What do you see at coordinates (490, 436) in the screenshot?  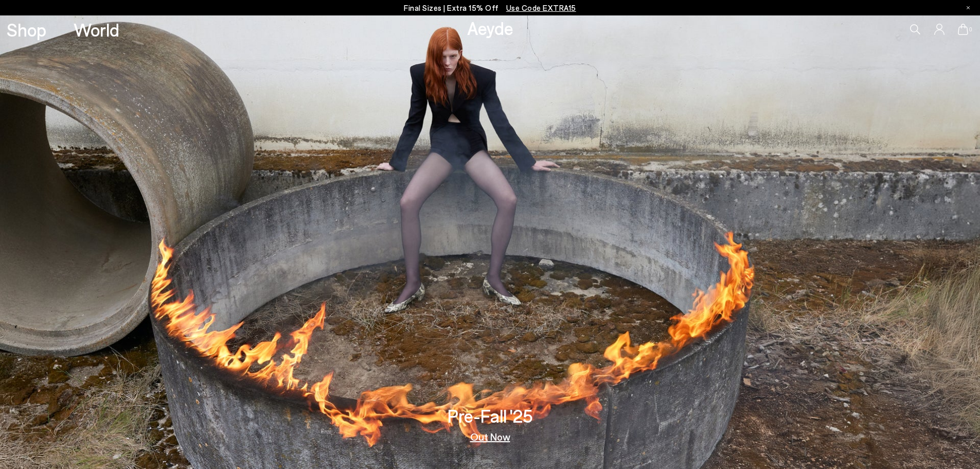 I see `a: Out Now` at bounding box center [490, 436].